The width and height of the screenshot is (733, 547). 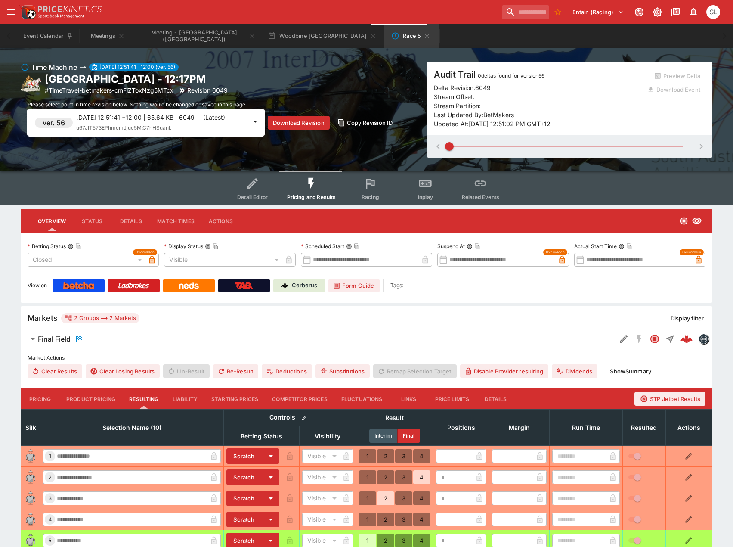 What do you see at coordinates (299, 123) in the screenshot?
I see `button: Download Revision` at bounding box center [299, 123].